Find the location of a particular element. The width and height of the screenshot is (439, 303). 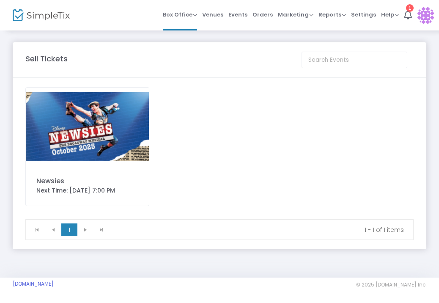

span: Venues is located at coordinates (213, 14).